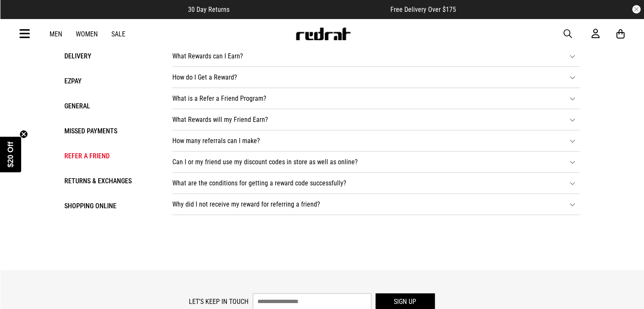 The height and width of the screenshot is (309, 644). I want to click on button: Open LiveChat chat widget, so click(20, 16).